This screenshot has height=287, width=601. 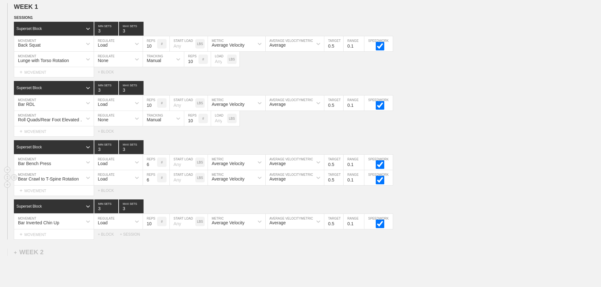 I want to click on span: WEEK 1, so click(x=26, y=7).